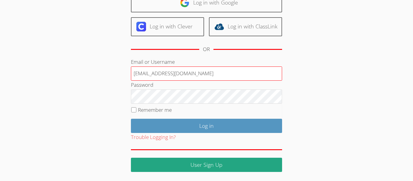 The image size is (413, 181). What do you see at coordinates (246, 27) in the screenshot?
I see `a: Log in with ClassLink` at bounding box center [246, 27].